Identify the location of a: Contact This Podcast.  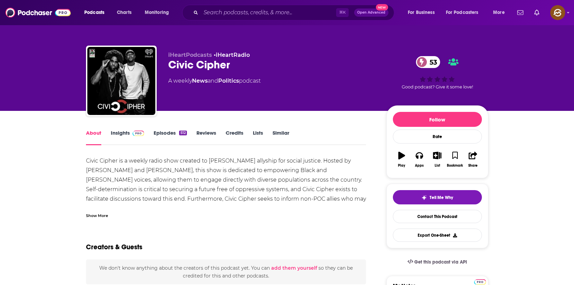
(437, 216).